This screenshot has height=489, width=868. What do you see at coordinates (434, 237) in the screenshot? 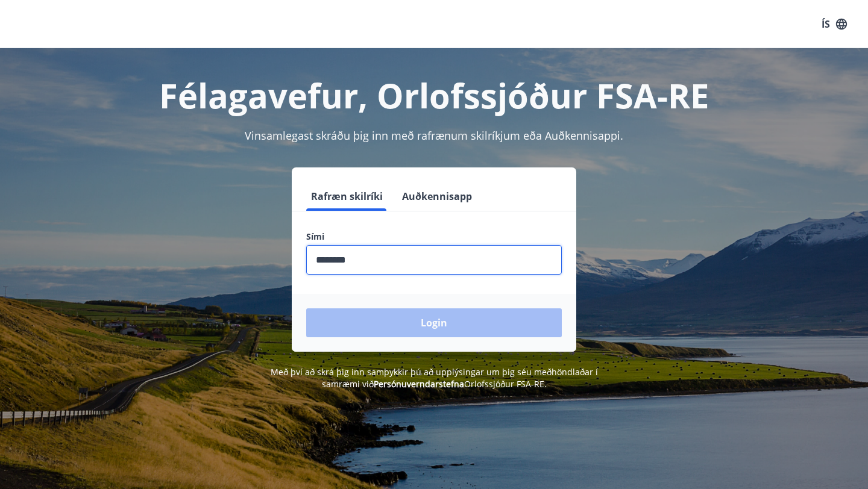
I see `label: Sími` at bounding box center [434, 237].